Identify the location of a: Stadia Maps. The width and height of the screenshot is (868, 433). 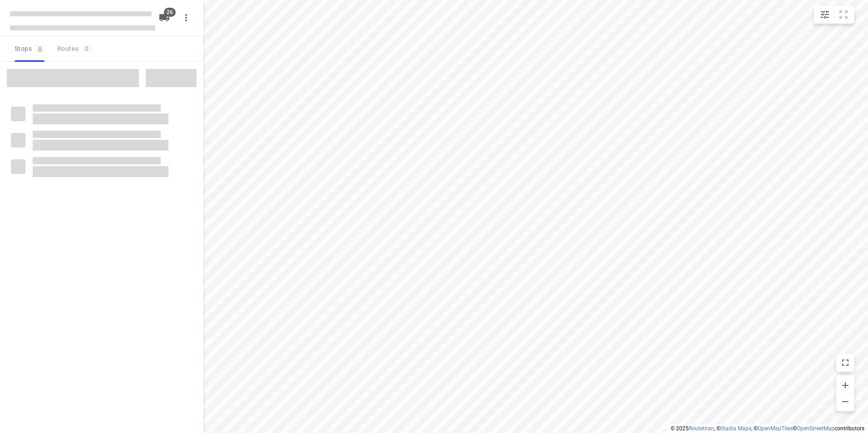
(735, 429).